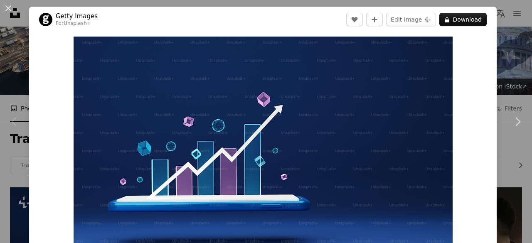 This screenshot has width=532, height=243. What do you see at coordinates (375, 20) in the screenshot?
I see `button: Add to Collection` at bounding box center [375, 20].